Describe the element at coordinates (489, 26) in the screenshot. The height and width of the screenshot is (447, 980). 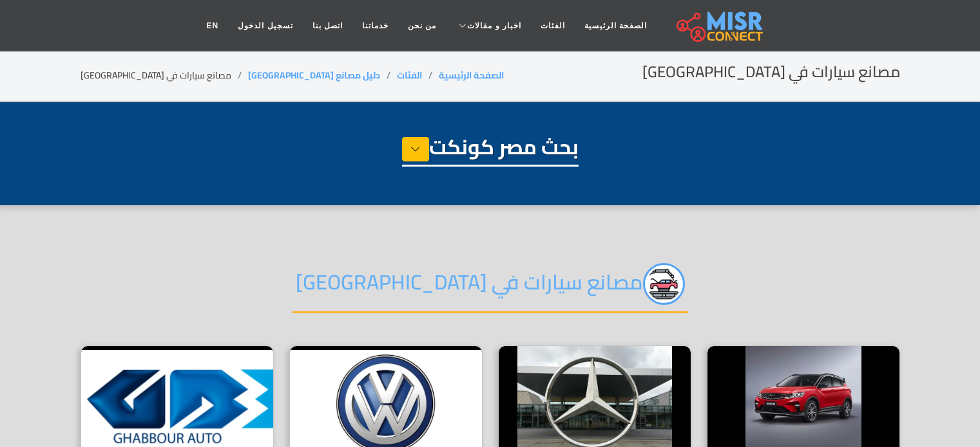
I see `a: اخبار و مقالات` at that location.